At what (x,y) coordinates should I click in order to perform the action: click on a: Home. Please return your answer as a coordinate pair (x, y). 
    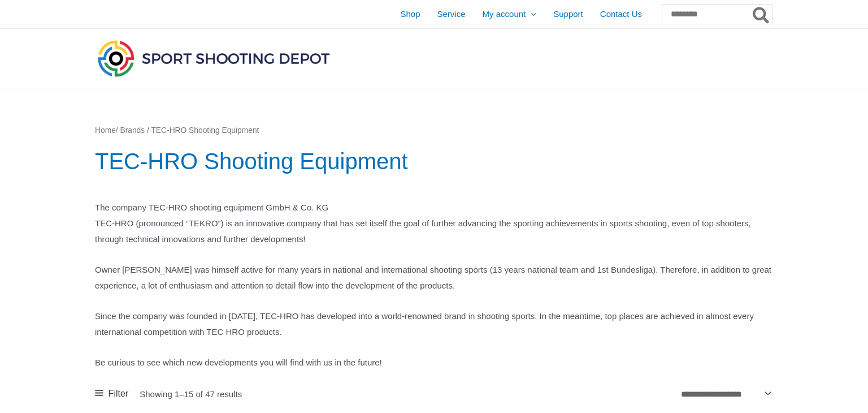
    Looking at the image, I should click on (105, 130).